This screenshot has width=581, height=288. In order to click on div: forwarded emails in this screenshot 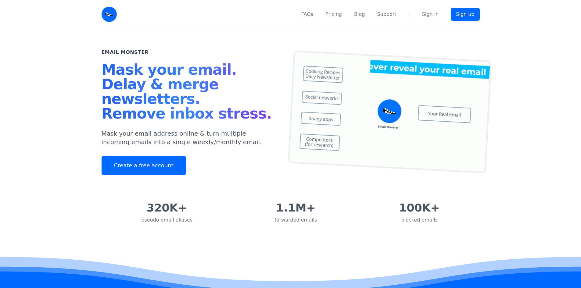, I will do `click(295, 220)`.